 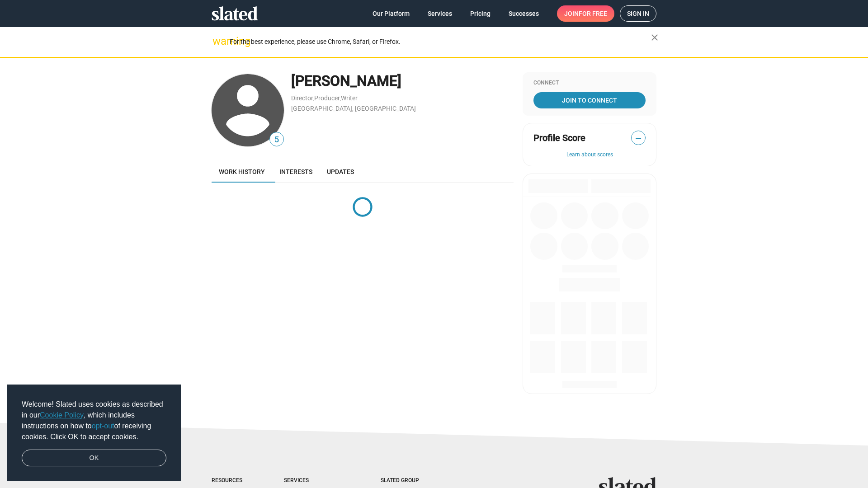 What do you see at coordinates (242, 172) in the screenshot?
I see `span: Work history` at bounding box center [242, 172].